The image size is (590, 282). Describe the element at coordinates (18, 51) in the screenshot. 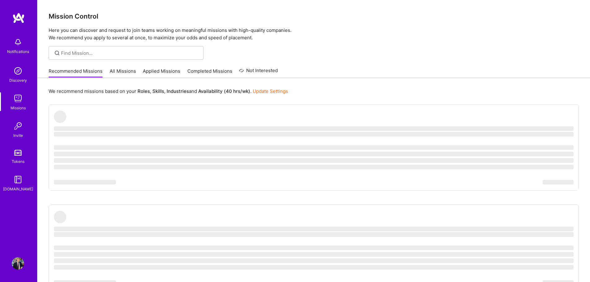

I see `div: Notifications` at that location.